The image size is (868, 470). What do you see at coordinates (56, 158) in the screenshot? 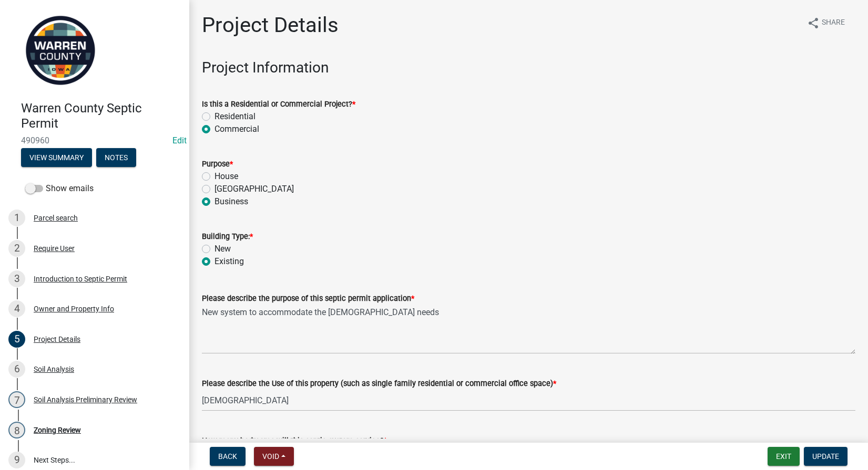
I see `wm-modal-confirm: Summary` at bounding box center [56, 158].